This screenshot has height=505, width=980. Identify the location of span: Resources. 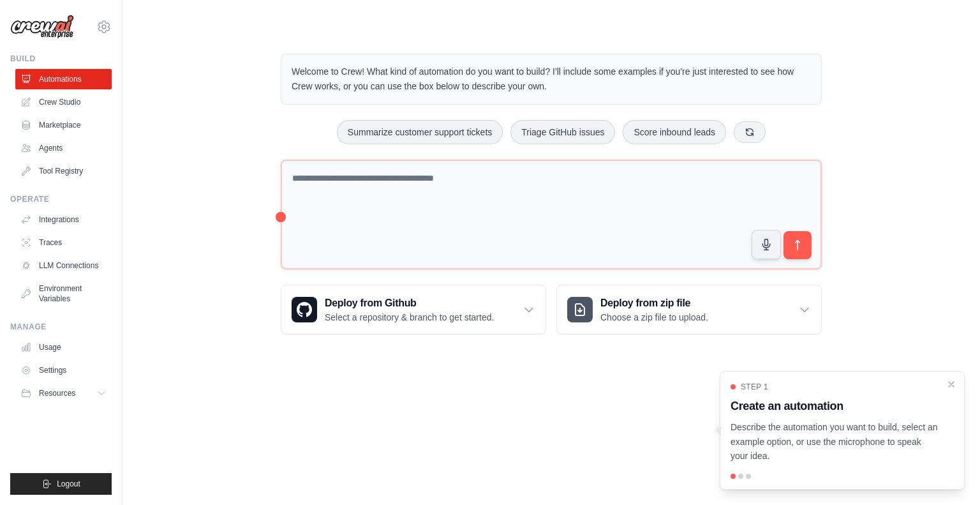
(57, 393).